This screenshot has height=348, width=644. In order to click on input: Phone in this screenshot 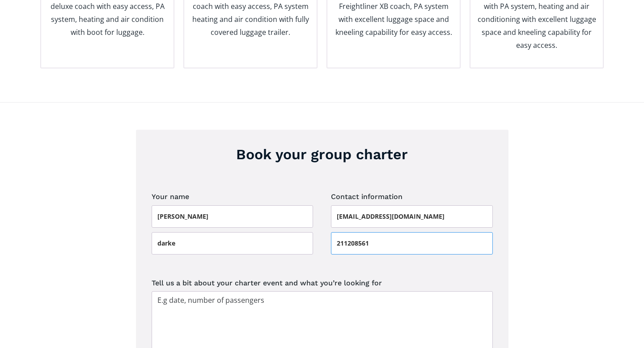, I will do `click(412, 243)`.